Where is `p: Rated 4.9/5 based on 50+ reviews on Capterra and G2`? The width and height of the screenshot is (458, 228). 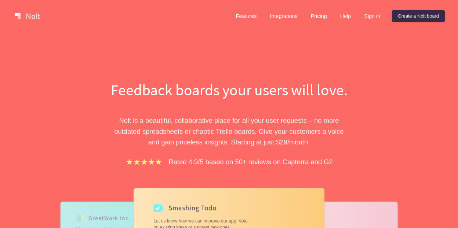
p: Rated 4.9/5 based on 50+ reviews on Capterra and G2 is located at coordinates (251, 162).